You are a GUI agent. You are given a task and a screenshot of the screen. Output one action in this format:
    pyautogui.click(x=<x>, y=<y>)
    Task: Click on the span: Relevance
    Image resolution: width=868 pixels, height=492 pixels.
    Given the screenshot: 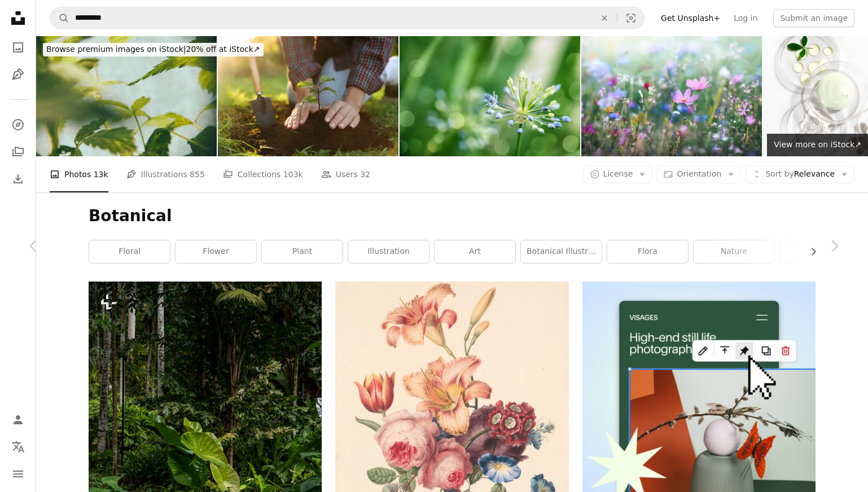 What is the action you would take?
    pyautogui.click(x=799, y=175)
    